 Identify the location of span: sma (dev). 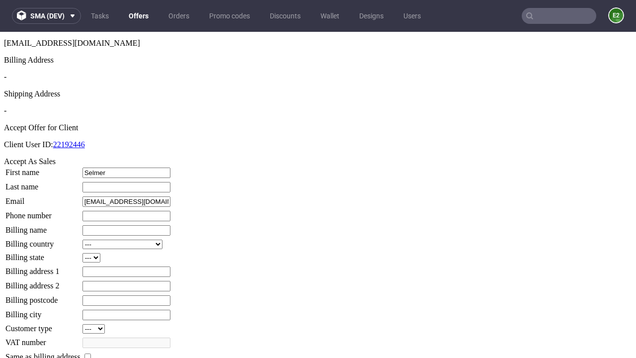
(47, 16).